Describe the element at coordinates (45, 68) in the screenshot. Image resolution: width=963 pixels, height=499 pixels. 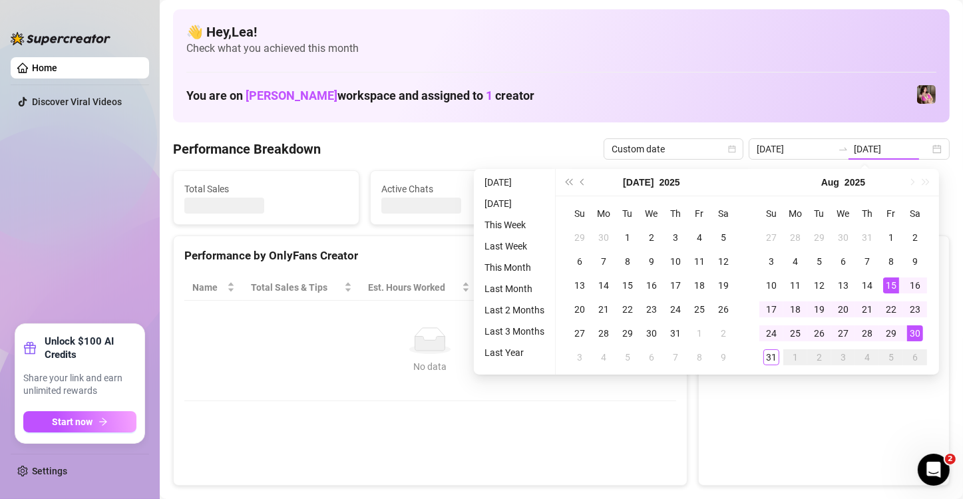
I see `a: Home` at that location.